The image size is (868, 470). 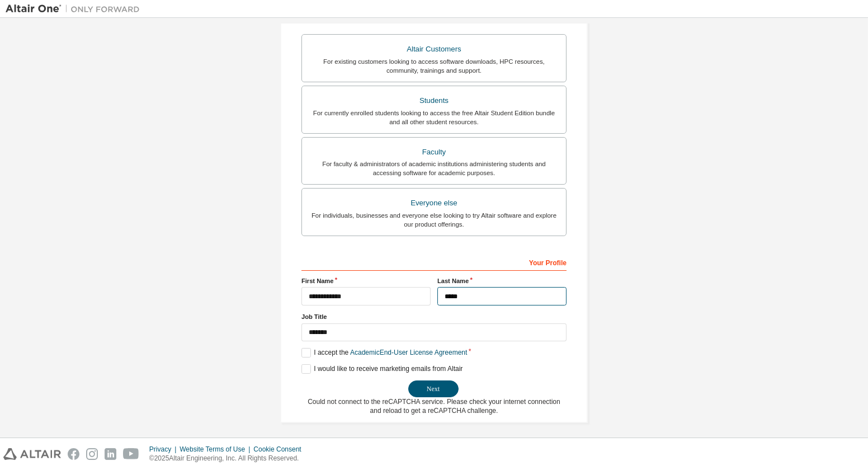 What do you see at coordinates (434, 168) in the screenshot?
I see `div: For faculty & administrators of academic institutions administering students and accessing softwa...` at bounding box center [434, 168].